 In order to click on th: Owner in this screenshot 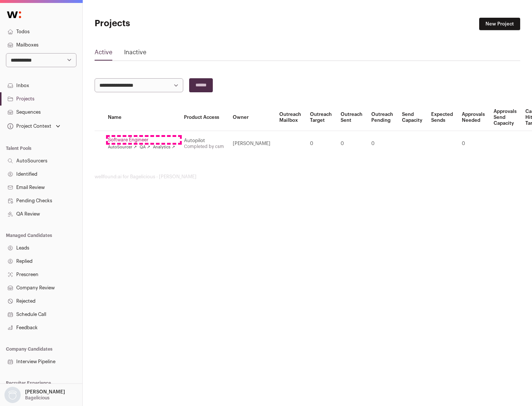, I will do `click(252, 118)`.